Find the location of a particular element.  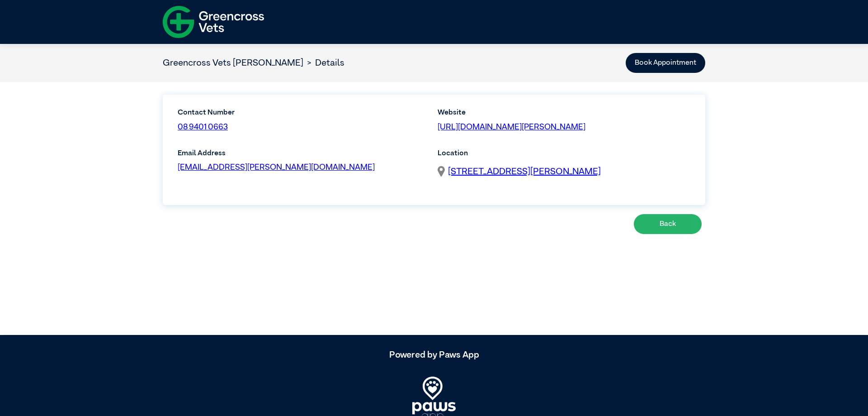

a: 08 9401 0663 is located at coordinates (203, 127).